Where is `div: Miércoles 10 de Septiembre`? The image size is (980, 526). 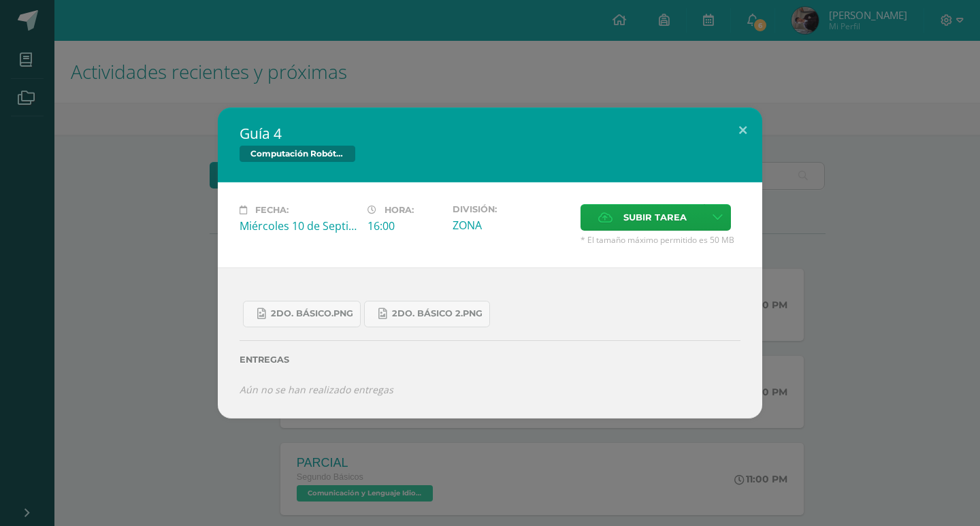 div: Miércoles 10 de Septiembre is located at coordinates (298, 226).